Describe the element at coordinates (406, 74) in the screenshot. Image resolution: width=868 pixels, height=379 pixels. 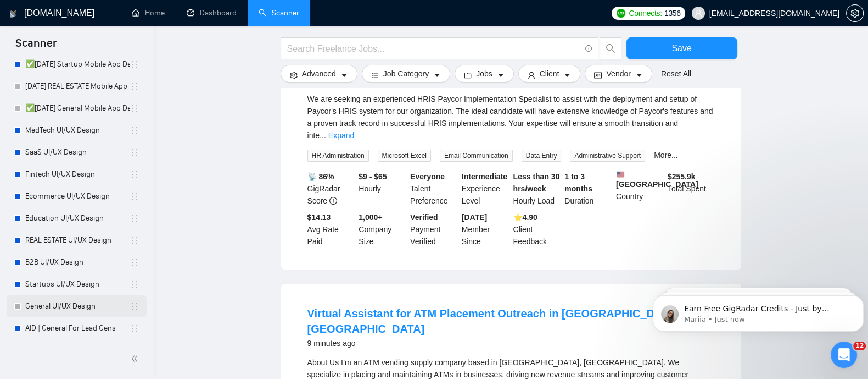
I see `button: barsJob Categorycaret-down` at that location.